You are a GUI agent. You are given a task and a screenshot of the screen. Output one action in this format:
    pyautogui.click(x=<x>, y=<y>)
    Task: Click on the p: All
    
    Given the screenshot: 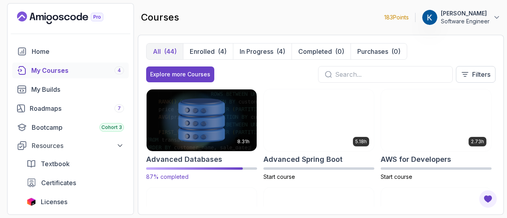 What is the action you would take?
    pyautogui.click(x=157, y=52)
    